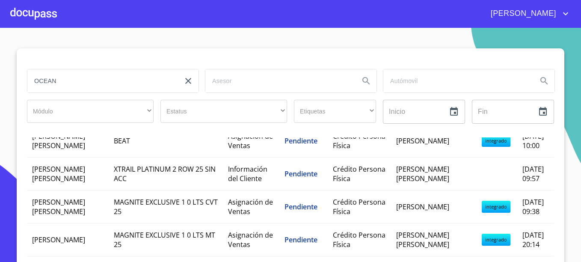 The image size is (581, 262). Describe the element at coordinates (122, 141) in the screenshot. I see `span: BEAT` at that location.